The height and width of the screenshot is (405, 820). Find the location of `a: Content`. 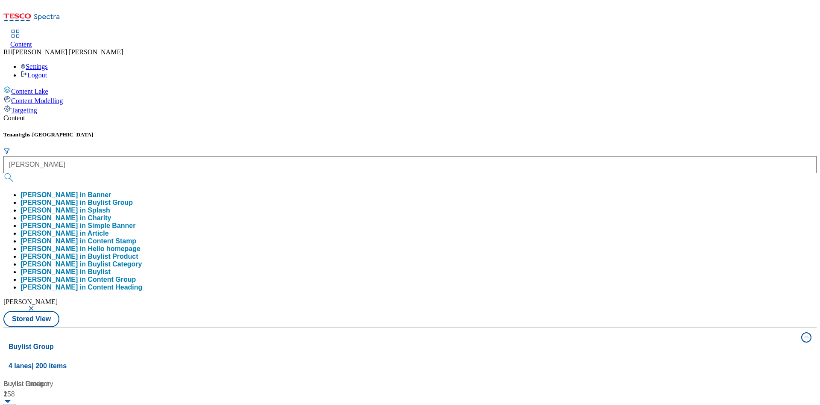

a: Content is located at coordinates (21, 39).